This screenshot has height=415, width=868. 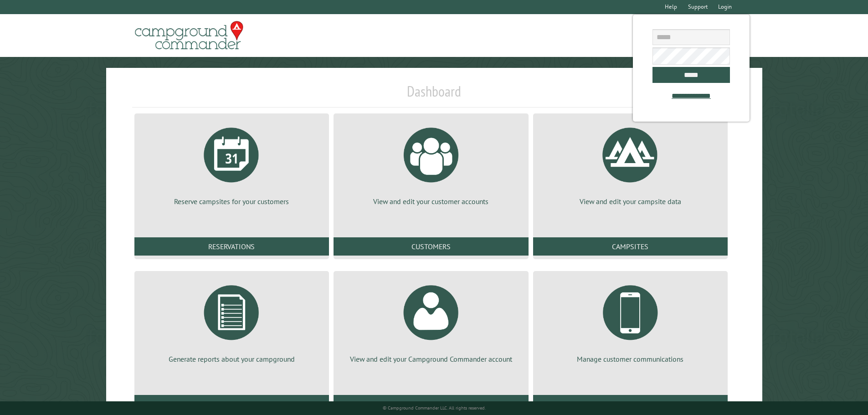 I want to click on a: Communications, so click(x=630, y=404).